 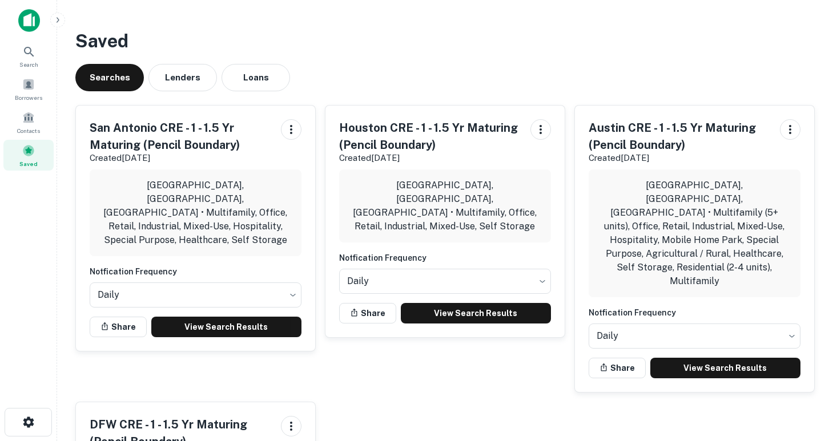 What do you see at coordinates (679, 136) in the screenshot?
I see `h5: Austin CRE - 1 - 1.5 Yr Maturing (Pencil Boundary)` at bounding box center [679, 136].